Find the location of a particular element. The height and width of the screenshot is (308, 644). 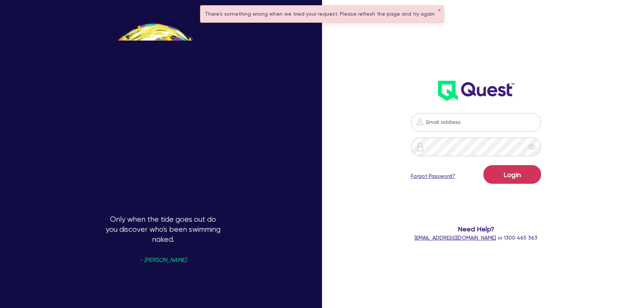

a: Forgot Password? is located at coordinates (433, 176).